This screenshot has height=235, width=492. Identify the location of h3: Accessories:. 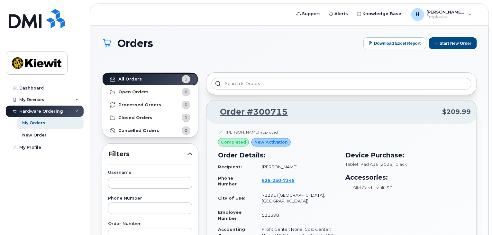
(405, 177).